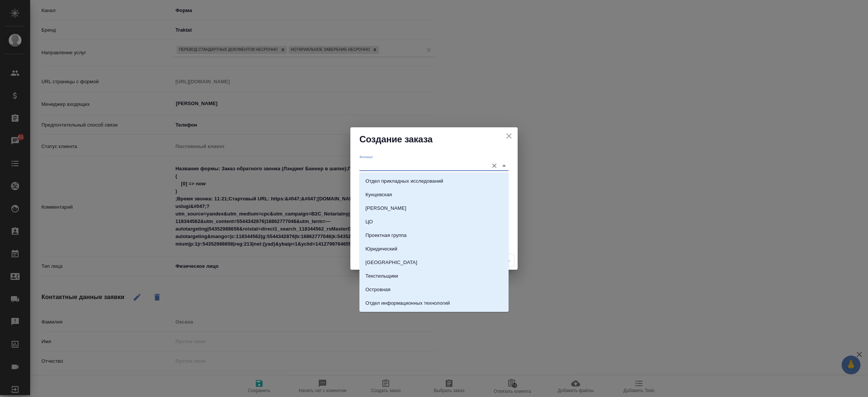  Describe the element at coordinates (504, 166) in the screenshot. I see `button: Close` at that location.